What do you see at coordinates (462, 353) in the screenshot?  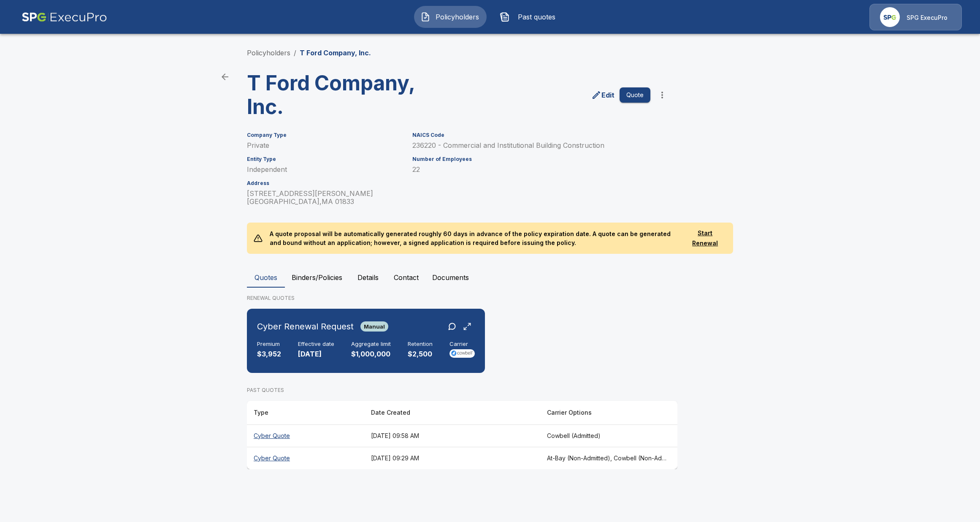 I see `img: Carrier` at bounding box center [462, 353].